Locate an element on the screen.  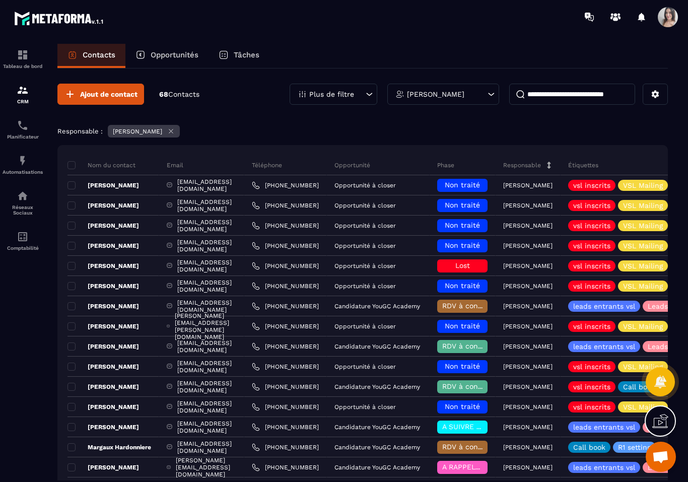
a: formationformationTableau de bord is located at coordinates (23, 59).